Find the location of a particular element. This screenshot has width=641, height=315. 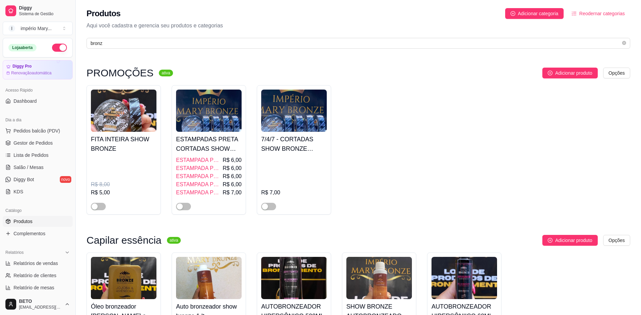

div: império Mary ... is located at coordinates (36, 28).